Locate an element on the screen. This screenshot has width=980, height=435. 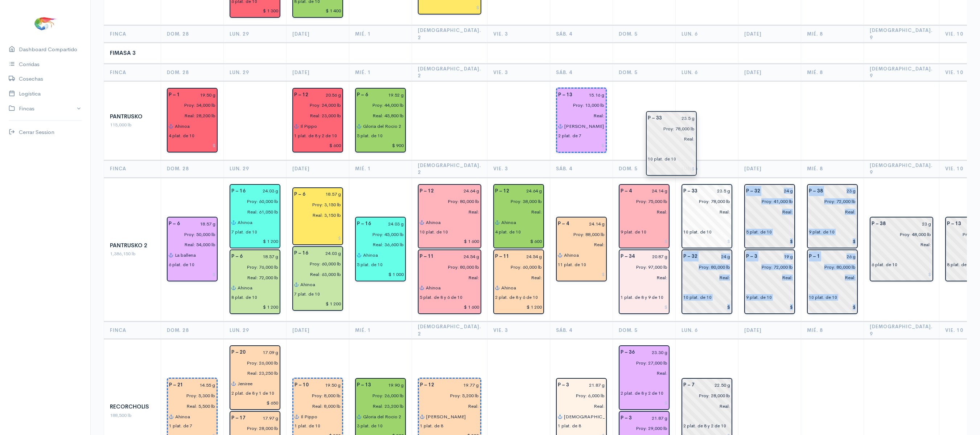
div: Piscina: 20 Peso: 17.09 g Libras Proy: 26,000 lb Libras Reales: 23,250 lb Rendimiento: 89.4% Empa... is located at coordinates (255, 377).